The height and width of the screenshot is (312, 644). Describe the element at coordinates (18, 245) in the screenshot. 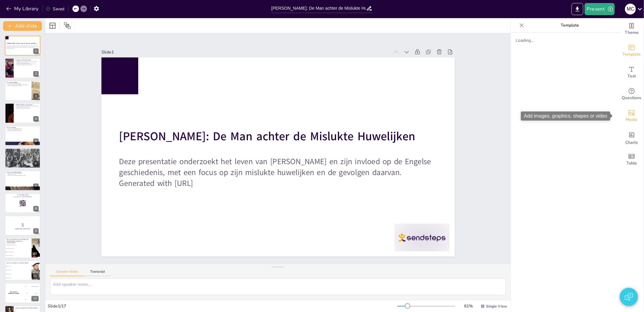

I see `span: Gebrek aan een mannelijke erfgenaam` at that location.